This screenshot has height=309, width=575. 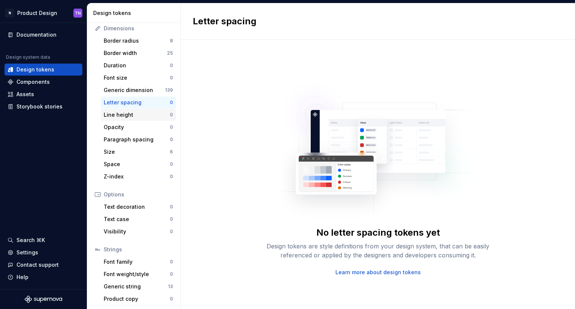 I want to click on button: NProduct DesignTN, so click(x=43, y=13).